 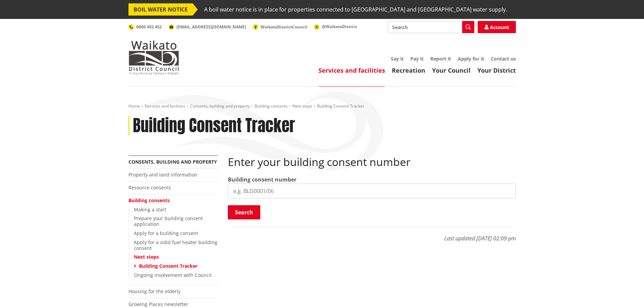 I want to click on a: Making a start, so click(x=150, y=209).